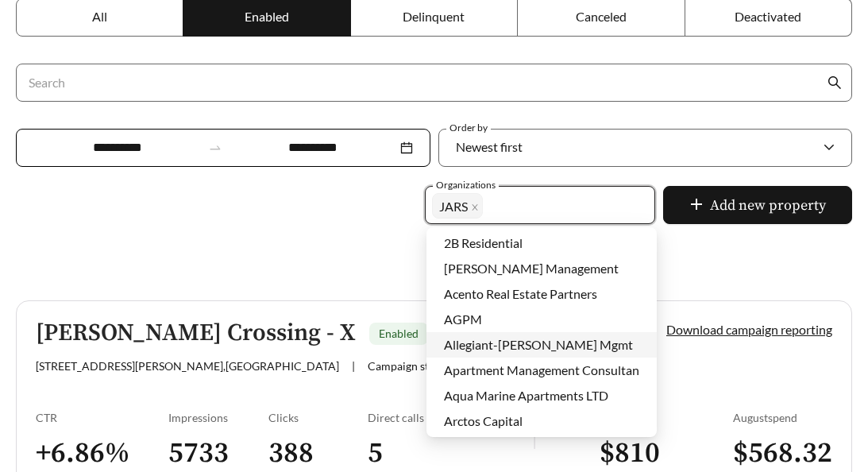  I want to click on span: Add new property, so click(768, 205).